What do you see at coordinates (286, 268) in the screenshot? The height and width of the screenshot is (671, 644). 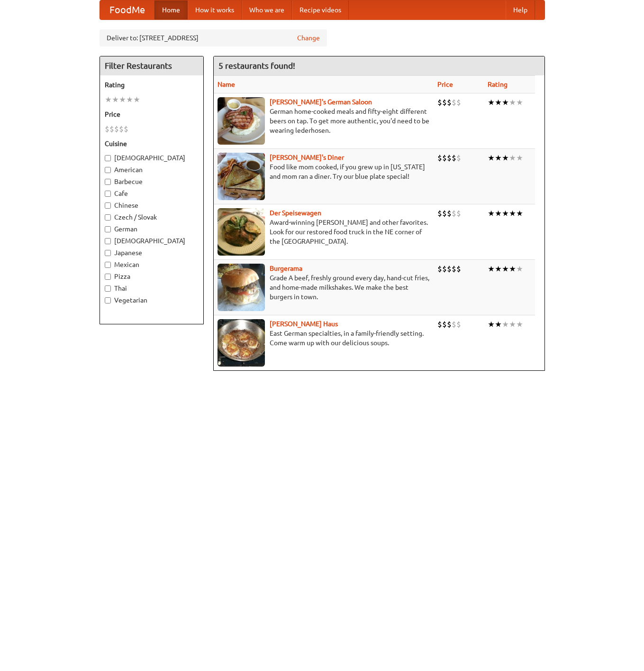 I see `a: Burgerama` at bounding box center [286, 268].